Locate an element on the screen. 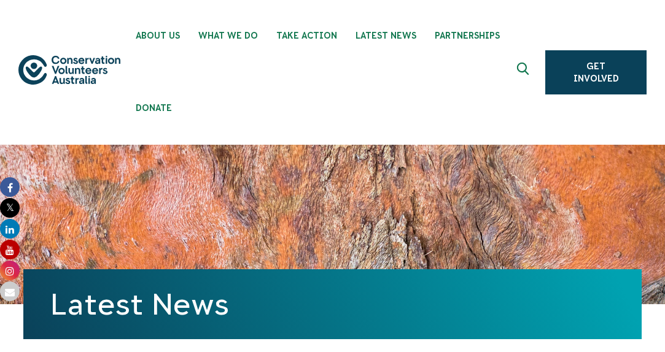 Image resolution: width=665 pixels, height=352 pixels. span: About Us is located at coordinates (158, 36).